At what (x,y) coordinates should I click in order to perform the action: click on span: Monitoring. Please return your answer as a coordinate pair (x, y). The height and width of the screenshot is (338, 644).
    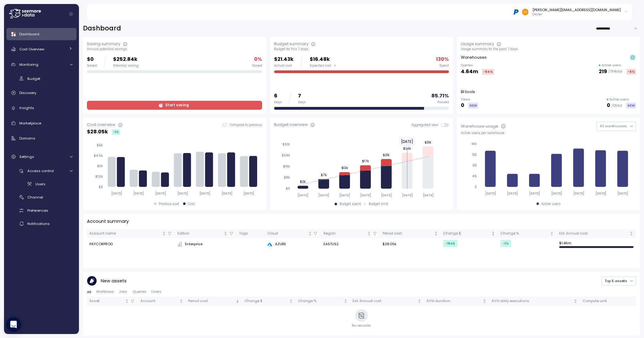
    Looking at the image, I should click on (29, 65).